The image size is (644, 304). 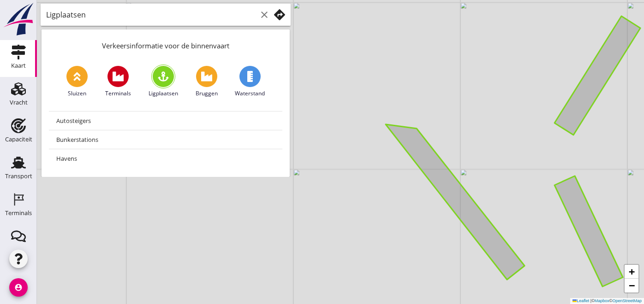 What do you see at coordinates (118, 82) in the screenshot?
I see `a: Terminals` at bounding box center [118, 82].